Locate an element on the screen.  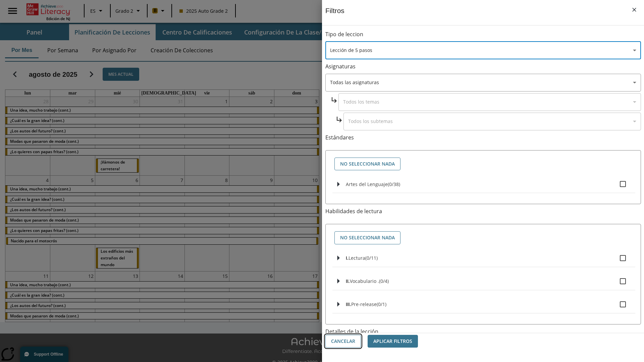
span: Vocabulario . is located at coordinates (364, 281).